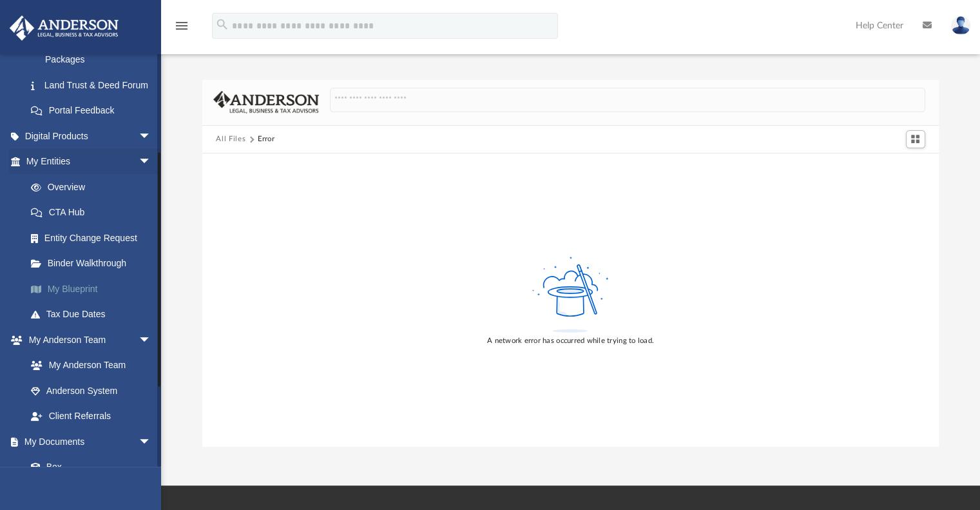 The image size is (980, 510). Describe the element at coordinates (86, 442) in the screenshot. I see `a: My Documentsarrow_drop_down` at that location.